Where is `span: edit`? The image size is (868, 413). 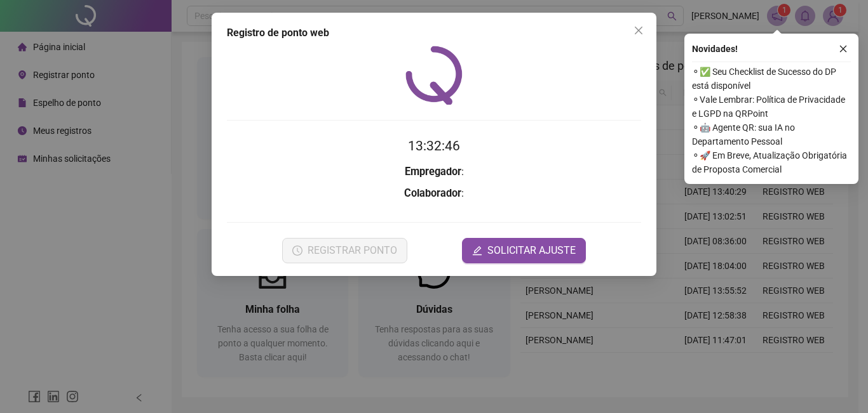
span: edit is located at coordinates (477, 250).